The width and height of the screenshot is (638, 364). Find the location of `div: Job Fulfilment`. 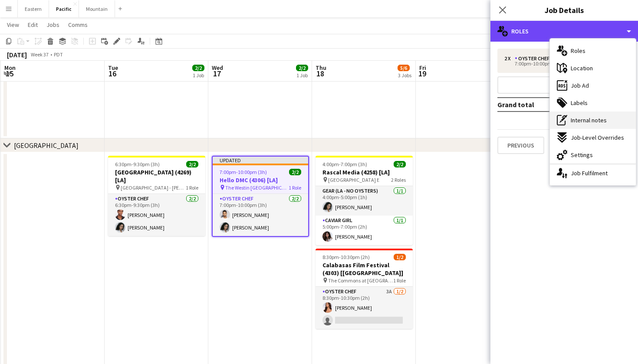

div: Job Fulfilment is located at coordinates (593, 173).